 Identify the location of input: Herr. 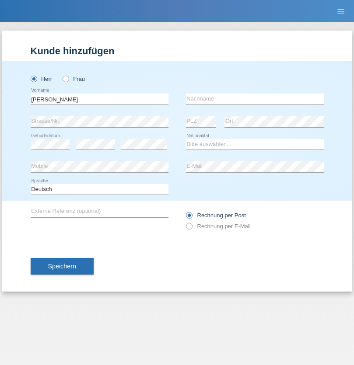
(33, 78).